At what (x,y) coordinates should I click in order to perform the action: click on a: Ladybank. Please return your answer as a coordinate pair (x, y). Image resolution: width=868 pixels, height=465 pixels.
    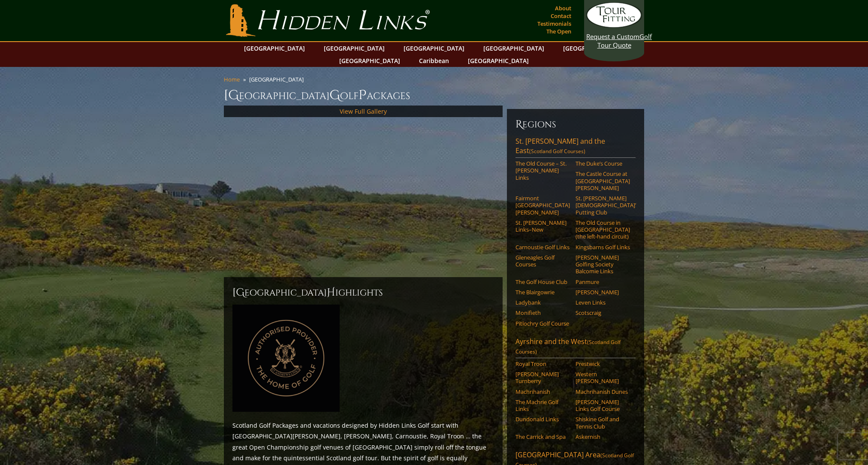
    Looking at the image, I should click on (542, 303).